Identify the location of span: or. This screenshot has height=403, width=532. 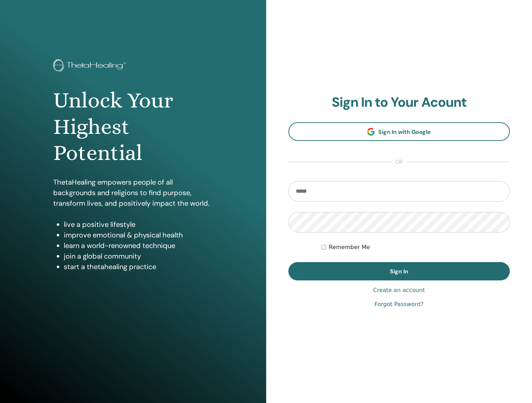
(399, 162).